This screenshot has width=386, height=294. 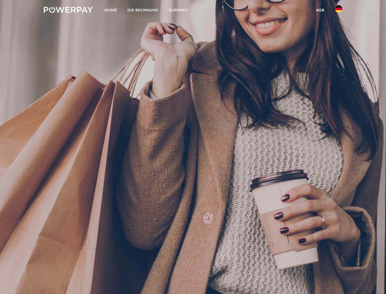 What do you see at coordinates (320, 10) in the screenshot?
I see `a: agb` at bounding box center [320, 10].